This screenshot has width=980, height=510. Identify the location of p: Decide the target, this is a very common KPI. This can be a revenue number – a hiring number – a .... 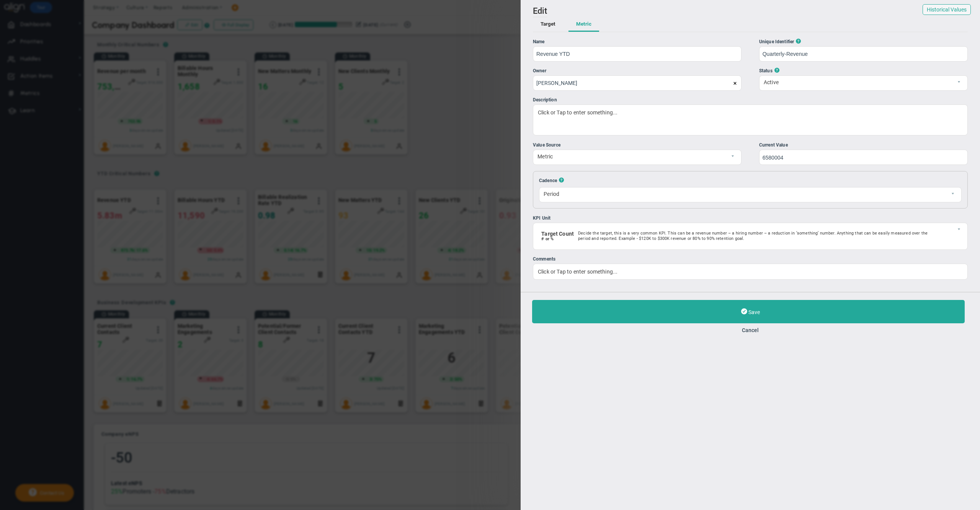
(760, 236).